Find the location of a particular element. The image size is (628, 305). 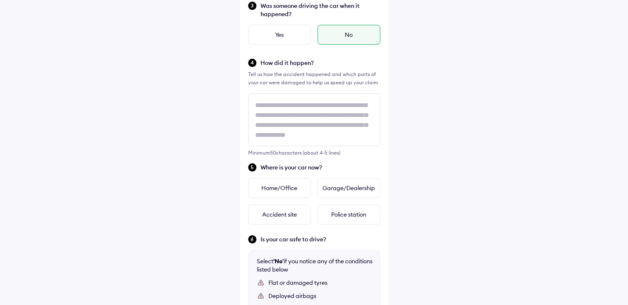

div: Select if you notice any of the conditions listed below is located at coordinates (315, 265).